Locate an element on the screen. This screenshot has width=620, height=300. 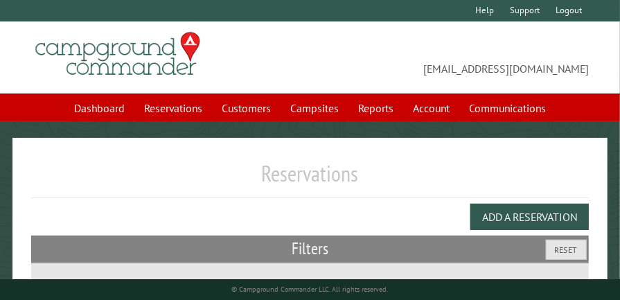
a: Dashboard is located at coordinates (99, 108).